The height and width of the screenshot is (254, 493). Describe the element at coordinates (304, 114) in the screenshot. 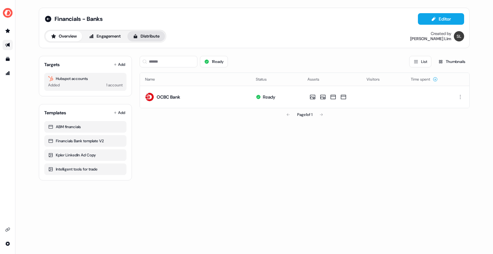

I see `div: Page 1 of 1` at that location.